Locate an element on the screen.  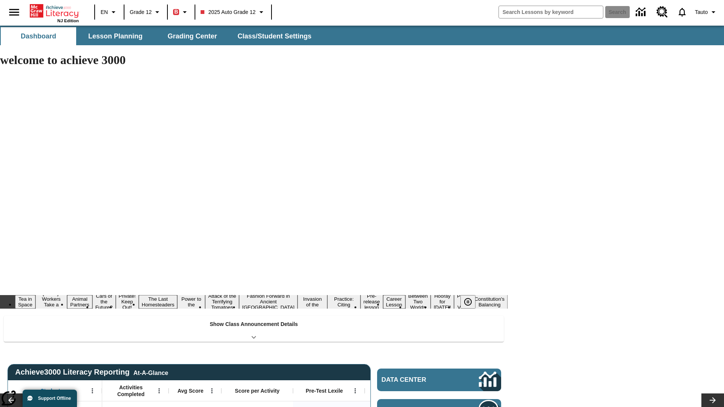
button: Slide 10 The Invasion of the Free CD is located at coordinates (312, 302).